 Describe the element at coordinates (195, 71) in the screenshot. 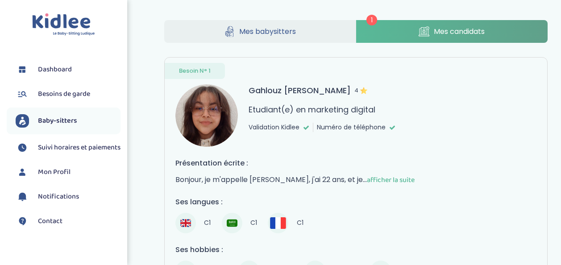

I see `span: Besoin N° 1` at that location.